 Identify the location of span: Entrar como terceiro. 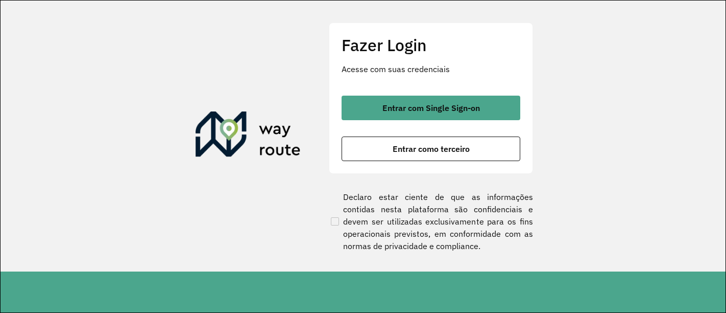
(431, 149).